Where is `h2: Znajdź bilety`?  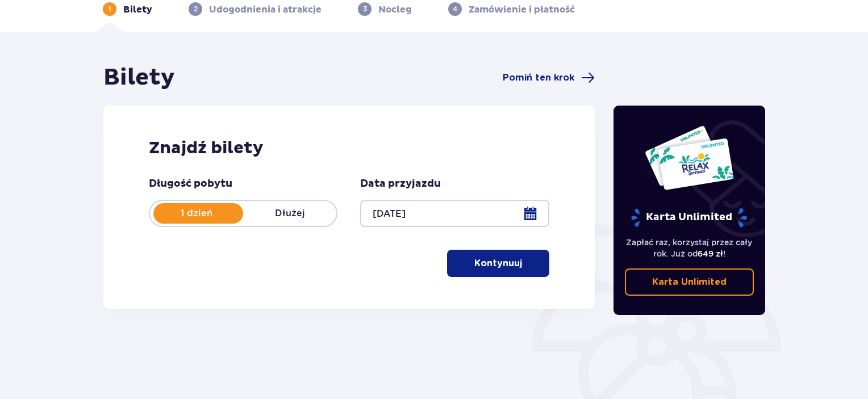 h2: Znajdź bilety is located at coordinates (349, 148).